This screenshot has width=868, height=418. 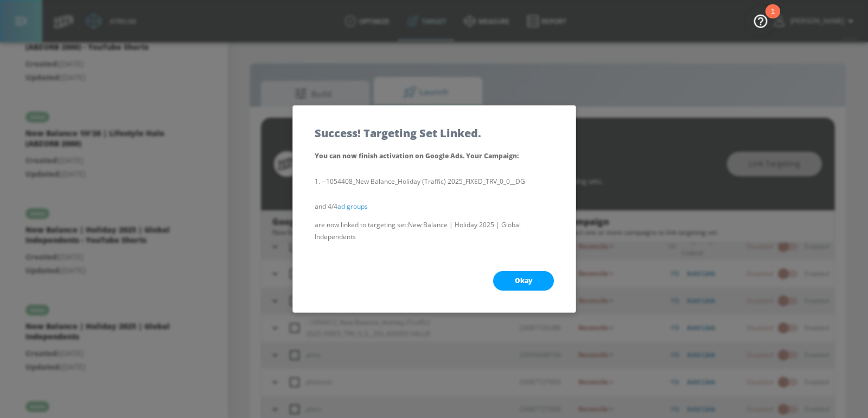 I want to click on li: --1054408_New Balance_Holiday (Traffic) 2025_FIXED_TRV_0_0__DG, so click(x=434, y=181).